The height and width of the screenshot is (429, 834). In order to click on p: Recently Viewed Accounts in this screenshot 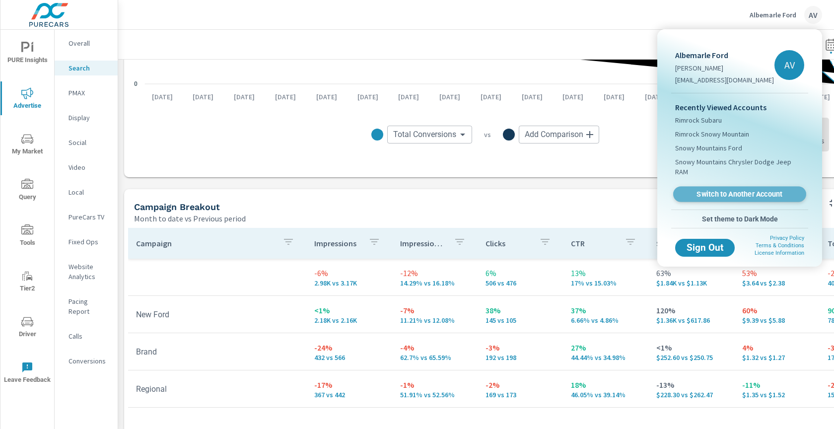, I will do `click(740, 107)`.